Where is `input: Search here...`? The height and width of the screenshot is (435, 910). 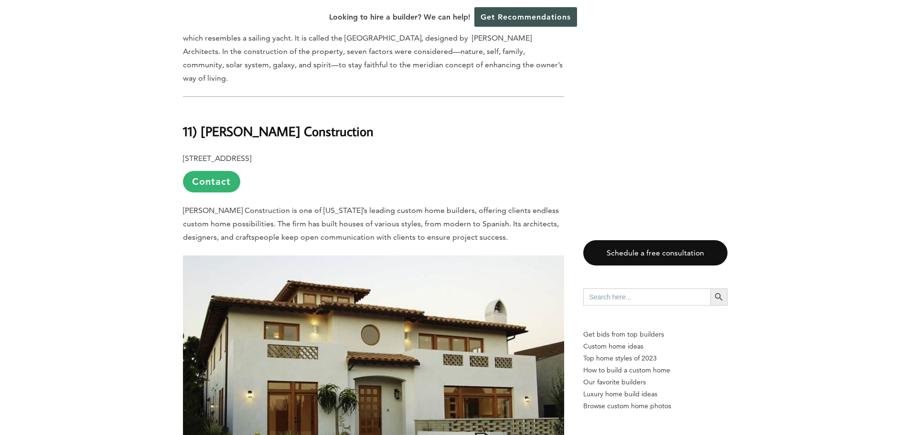 input: Search here... is located at coordinates (647, 297).